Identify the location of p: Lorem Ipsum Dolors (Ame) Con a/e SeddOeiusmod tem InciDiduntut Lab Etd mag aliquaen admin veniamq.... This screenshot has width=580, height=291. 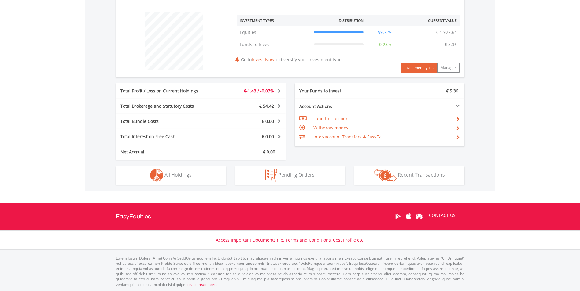
(290, 272).